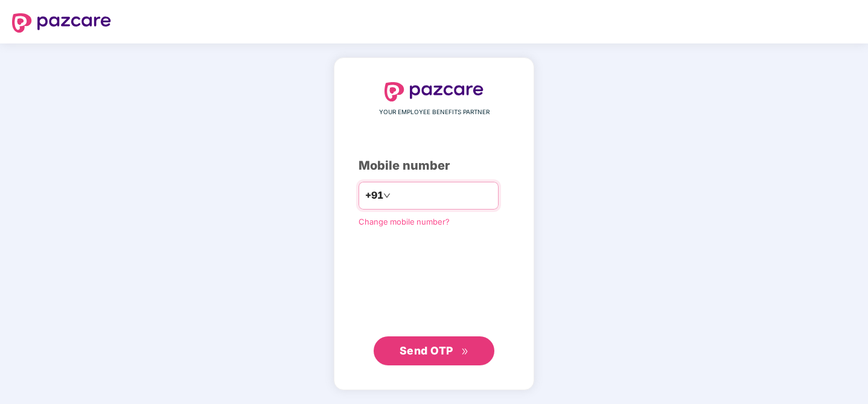  Describe the element at coordinates (426, 350) in the screenshot. I see `span: Send OTP` at that location.